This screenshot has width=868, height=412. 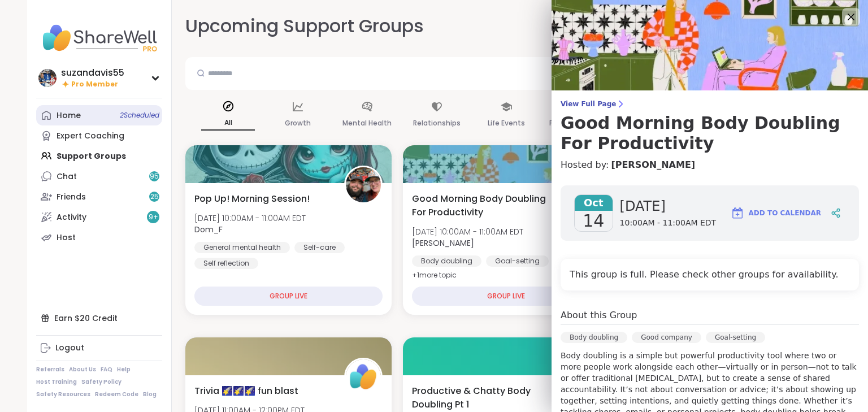 I want to click on div: Good company, so click(x=666, y=337).